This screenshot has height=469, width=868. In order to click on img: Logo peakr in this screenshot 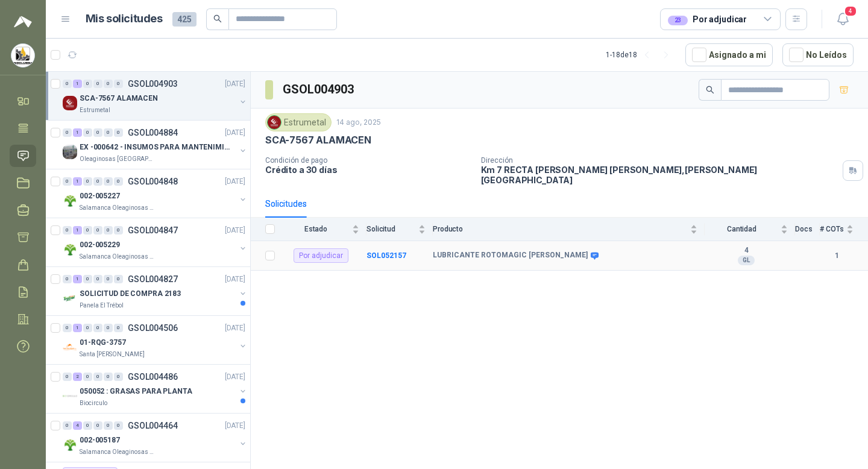, I will do `click(23, 22)`.